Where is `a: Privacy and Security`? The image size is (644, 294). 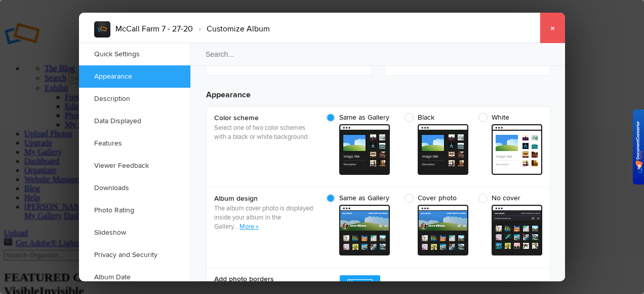 a: Privacy and Security is located at coordinates (135, 255).